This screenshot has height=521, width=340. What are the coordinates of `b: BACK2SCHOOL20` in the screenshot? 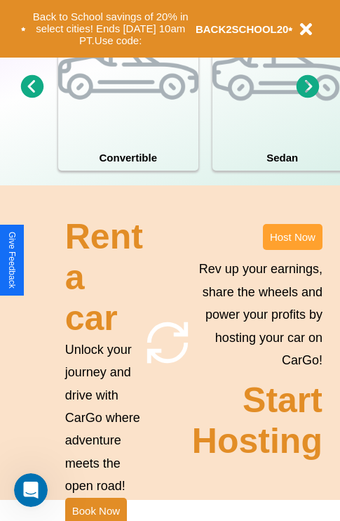 It's located at (242, 29).